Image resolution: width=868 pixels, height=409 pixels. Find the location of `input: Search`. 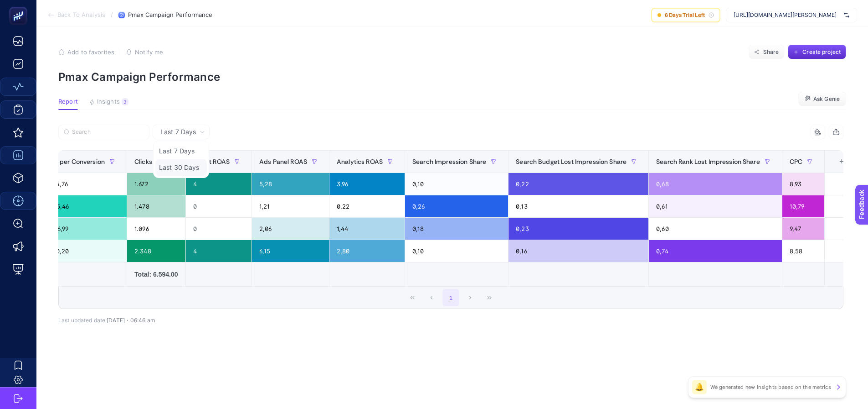

input: Search is located at coordinates (108, 132).